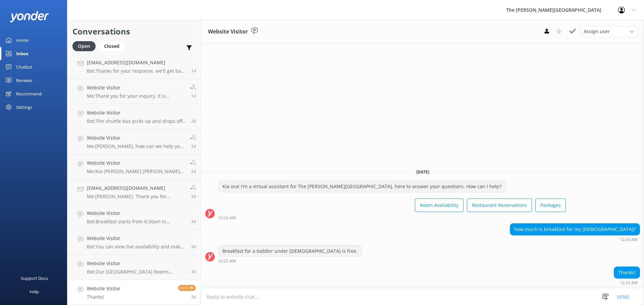 This screenshot has width=644, height=305. What do you see at coordinates (193, 272) in the screenshot?
I see `span: 10:27am 14-Aug-2025 (UTC +12:00) Pacific/Auckland` at bounding box center [193, 272].